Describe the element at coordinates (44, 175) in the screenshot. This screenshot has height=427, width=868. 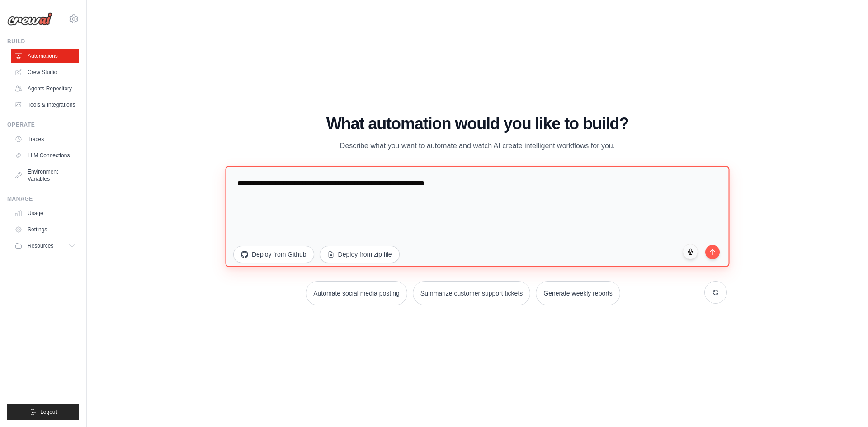
I see `a: Environment Variables` at that location.